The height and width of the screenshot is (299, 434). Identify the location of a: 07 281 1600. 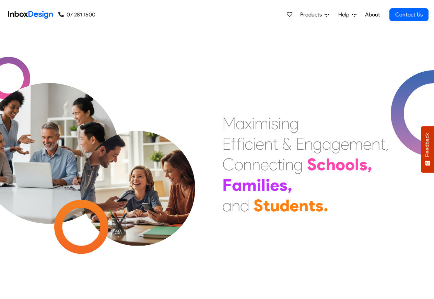
(77, 15).